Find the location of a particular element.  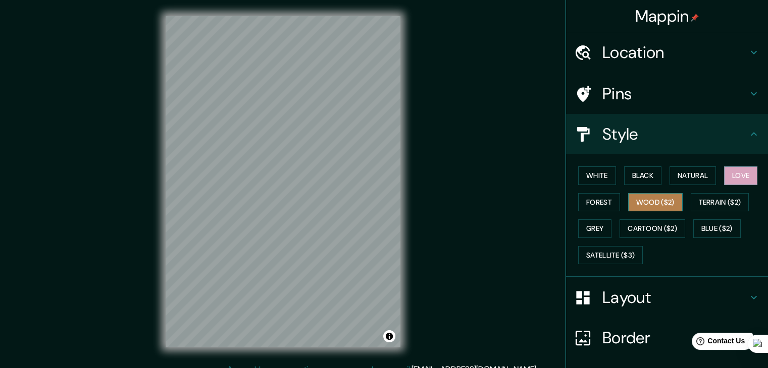

h4: Style is located at coordinates (675, 134).